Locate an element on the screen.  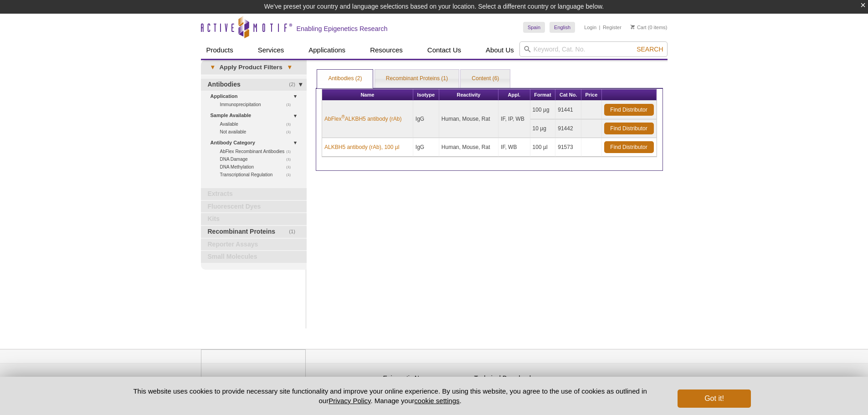
a: ALKBH5 antibody (rAb), 100 µl is located at coordinates (362, 147).